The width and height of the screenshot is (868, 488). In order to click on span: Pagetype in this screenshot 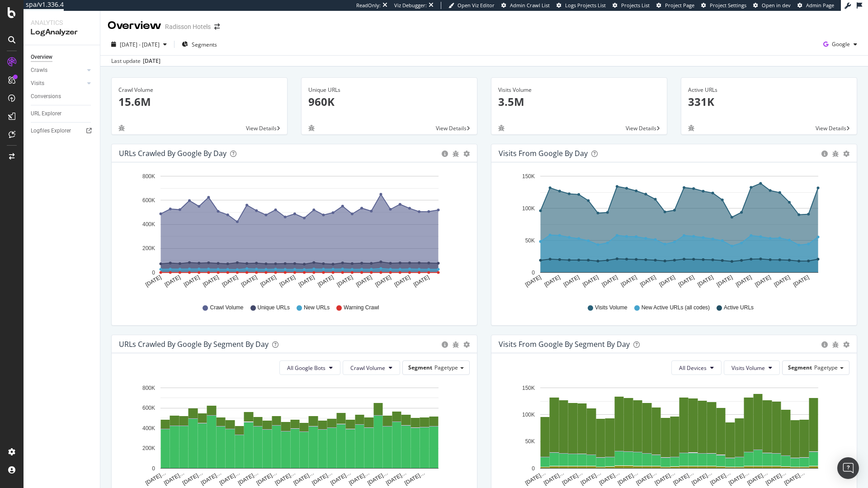, I will do `click(446, 367)`.